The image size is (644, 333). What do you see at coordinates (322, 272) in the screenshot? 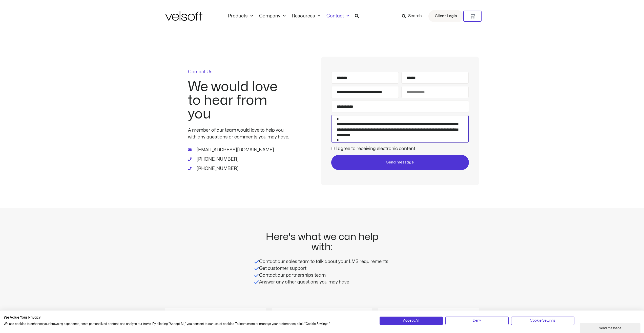
I see `p: Contact our sales team to talk about your LMS requirements Get customer support Contact our partn...` at bounding box center [322, 272].